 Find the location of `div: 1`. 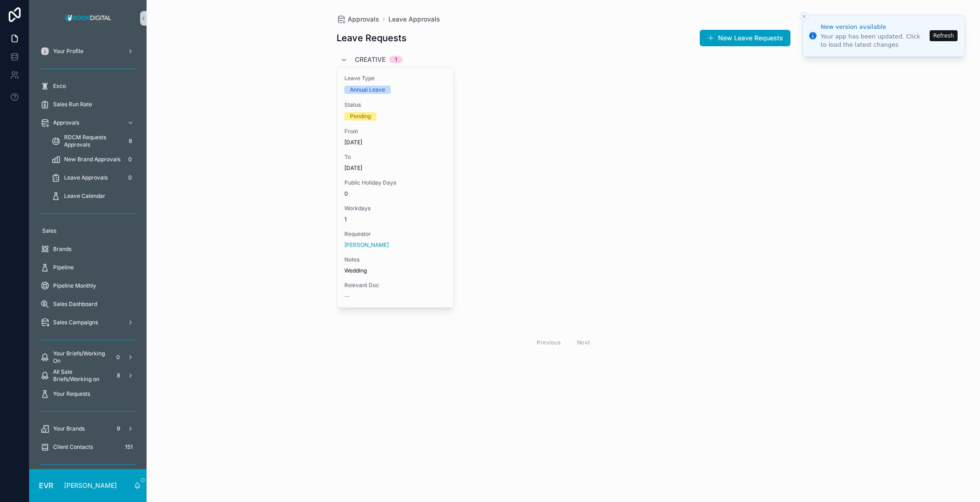

div: 1 is located at coordinates (395, 60).